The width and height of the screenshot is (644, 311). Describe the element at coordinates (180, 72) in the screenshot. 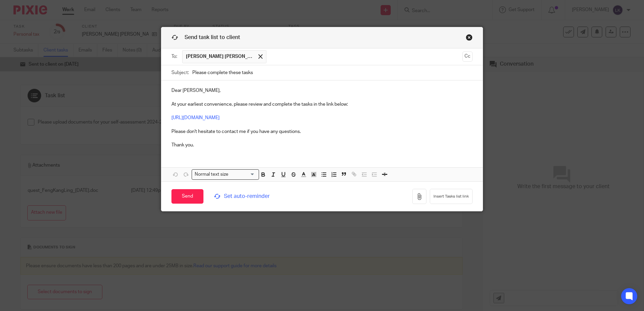

I see `label: Subject:` at that location.